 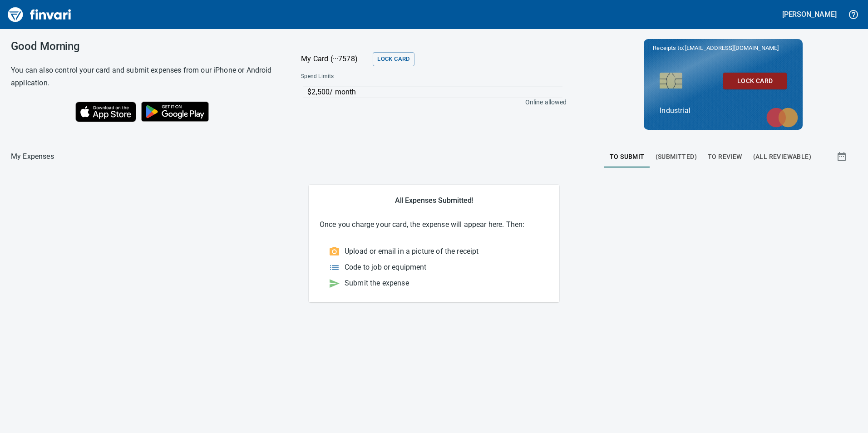 What do you see at coordinates (843, 157) in the screenshot?
I see `button: Show transactions within a particular date range` at bounding box center [843, 157].